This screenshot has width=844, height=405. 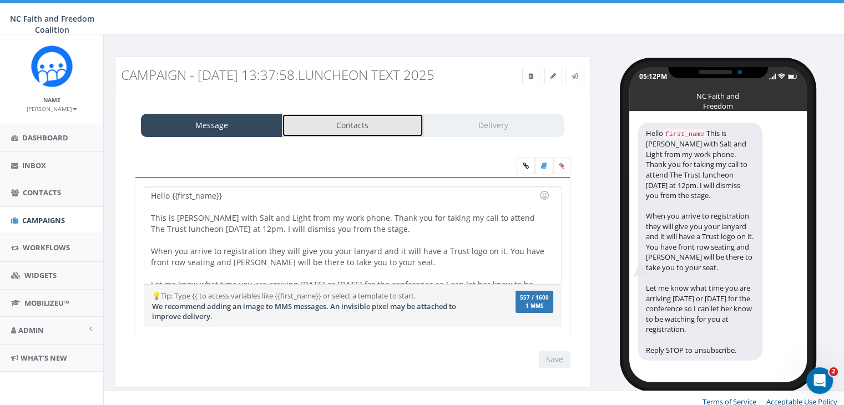 What do you see at coordinates (44, 358) in the screenshot?
I see `span: What's New` at bounding box center [44, 358].